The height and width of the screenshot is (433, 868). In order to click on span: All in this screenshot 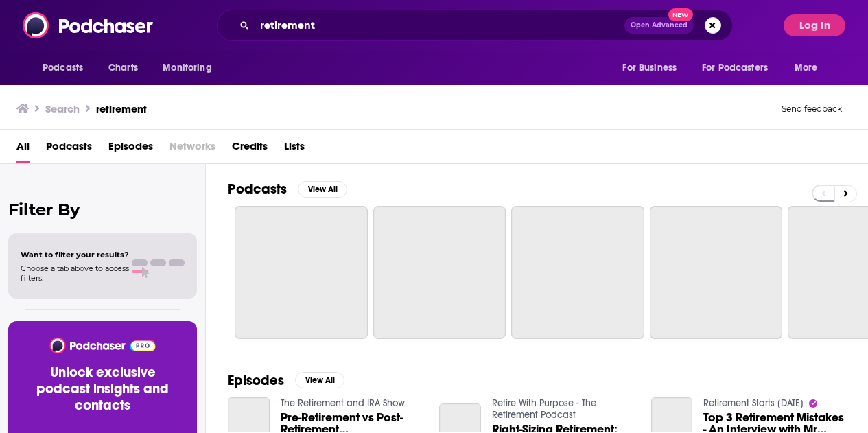, I will do `click(23, 149)`.